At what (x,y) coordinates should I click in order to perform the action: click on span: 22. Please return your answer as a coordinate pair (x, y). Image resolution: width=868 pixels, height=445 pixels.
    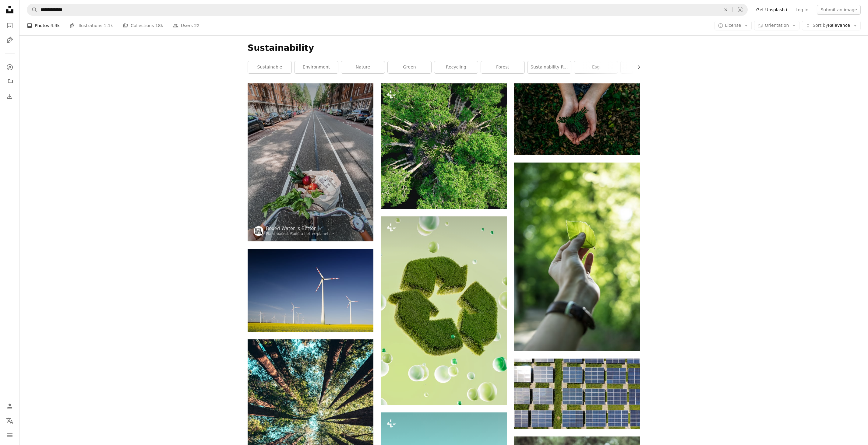
    Looking at the image, I should click on (197, 25).